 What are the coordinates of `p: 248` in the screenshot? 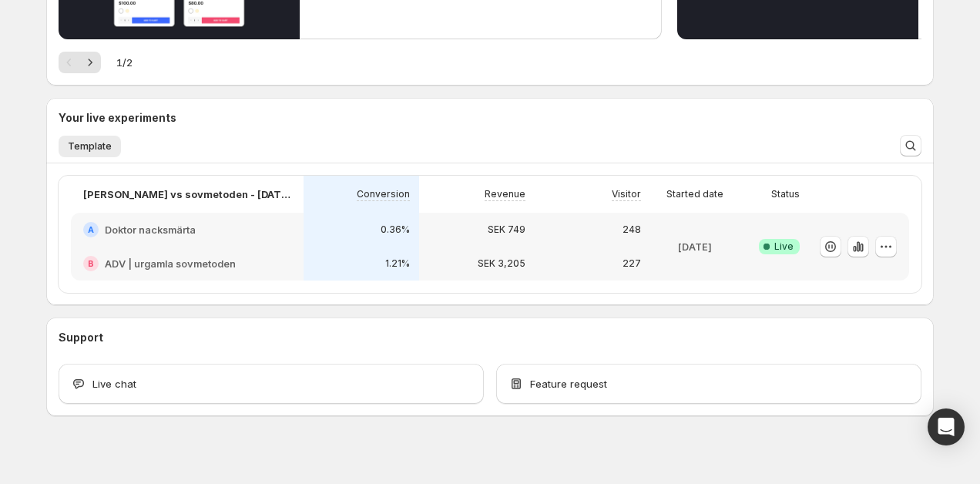 It's located at (632, 229).